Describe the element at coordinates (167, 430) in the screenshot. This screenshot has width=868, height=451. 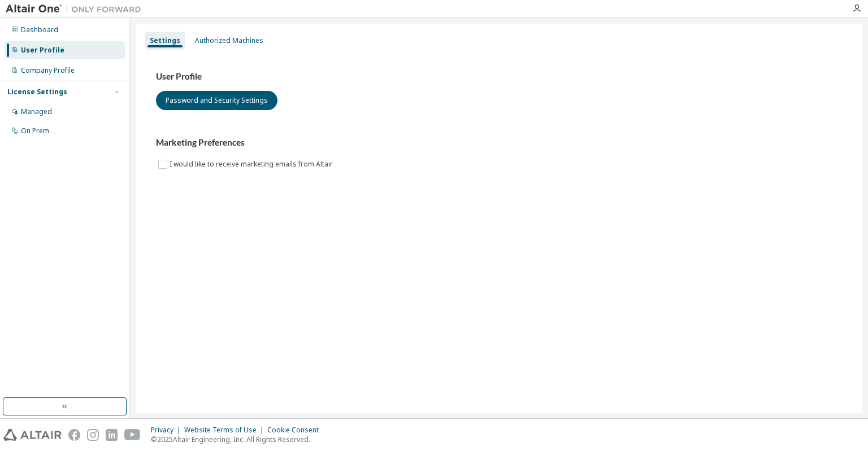
I see `div: Privacy` at that location.